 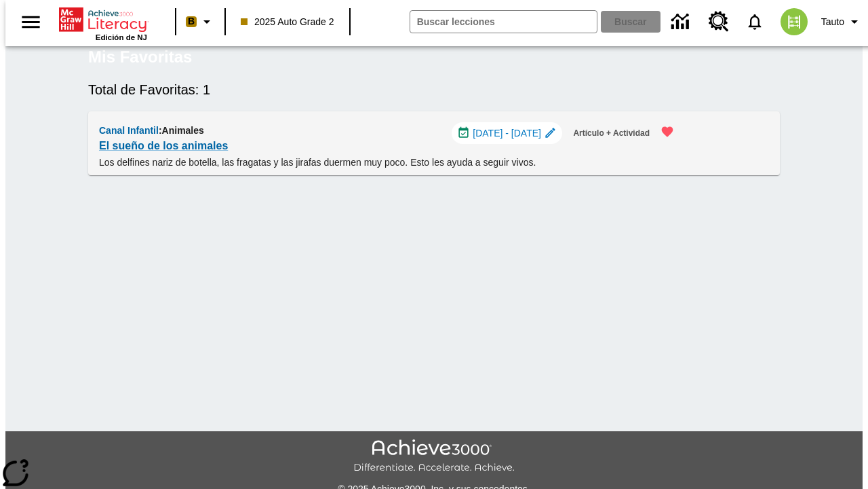 What do you see at coordinates (31, 22) in the screenshot?
I see `button: Abrir el menú lateral` at bounding box center [31, 22].